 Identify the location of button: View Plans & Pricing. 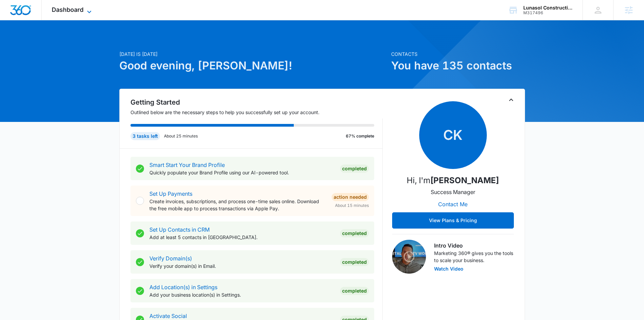
(453, 220).